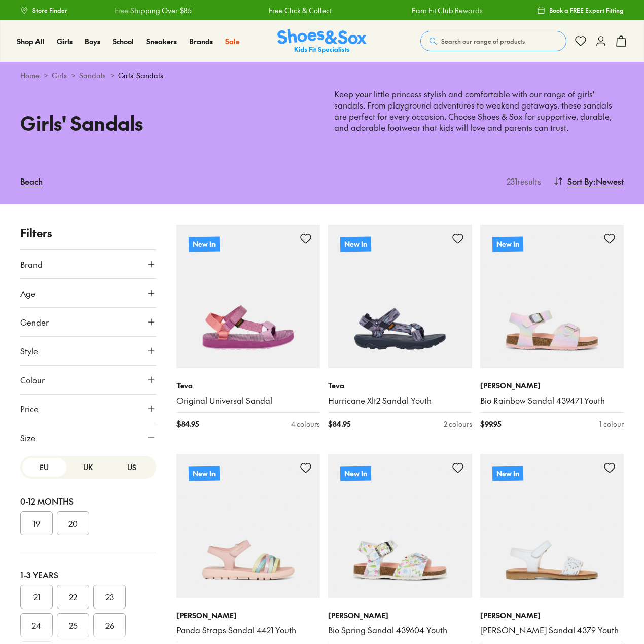  Describe the element at coordinates (232, 42) in the screenshot. I see `a: Sale` at that location.